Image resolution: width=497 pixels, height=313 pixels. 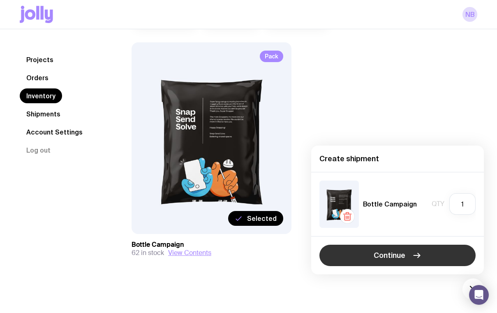 What do you see at coordinates (43, 114) in the screenshot?
I see `a: Shipments` at bounding box center [43, 114].